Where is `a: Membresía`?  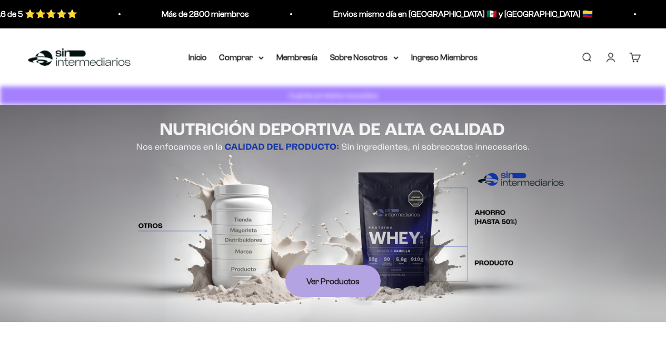
a: Membresía is located at coordinates (297, 57).